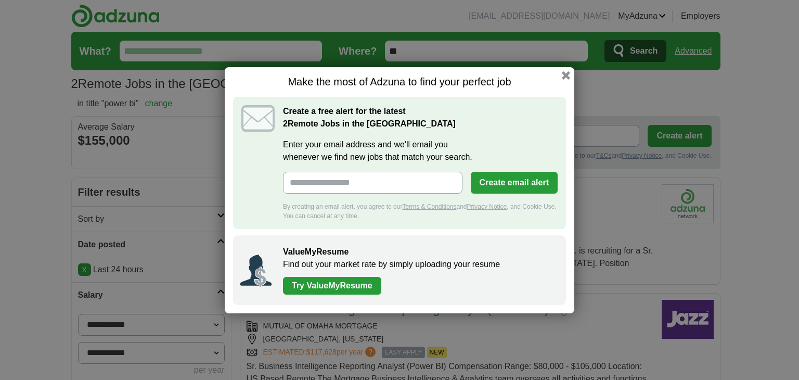  Describe the element at coordinates (487, 207) in the screenshot. I see `a: Privacy Notice` at that location.